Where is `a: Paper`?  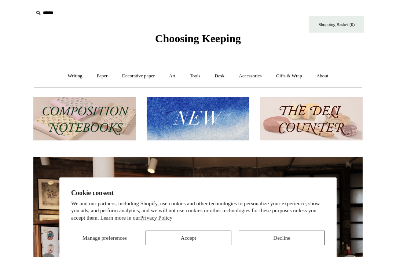 a: Paper is located at coordinates (102, 76).